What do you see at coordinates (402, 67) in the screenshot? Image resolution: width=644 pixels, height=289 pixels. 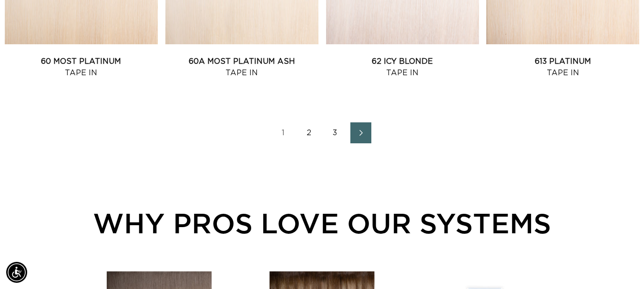 I see `a: 62 Icy Blonde Tape In` at bounding box center [402, 67].